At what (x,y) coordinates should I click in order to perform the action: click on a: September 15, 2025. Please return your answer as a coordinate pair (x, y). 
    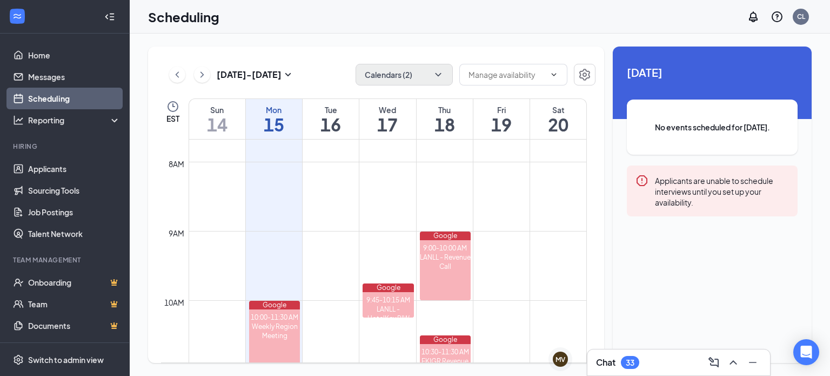
    Looking at the image, I should click on (274, 119).